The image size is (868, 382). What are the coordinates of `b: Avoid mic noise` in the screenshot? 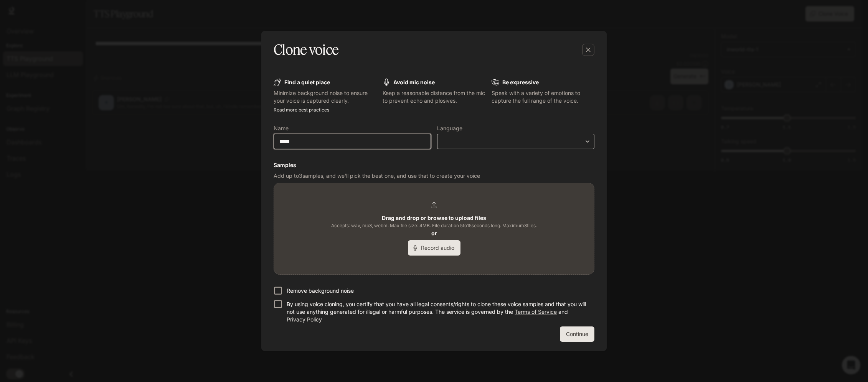 It's located at (414, 82).